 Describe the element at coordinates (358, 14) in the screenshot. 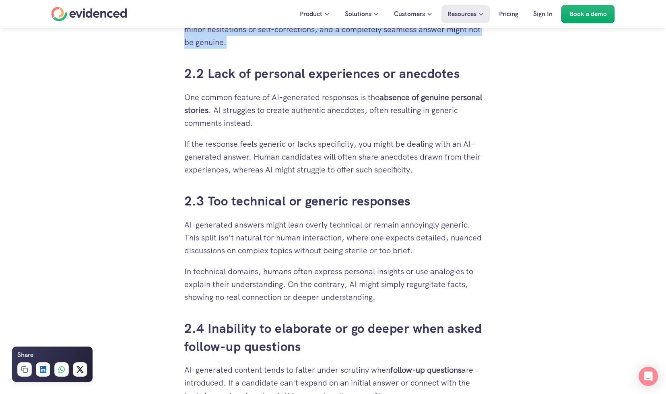

I see `p: Solutions` at that location.